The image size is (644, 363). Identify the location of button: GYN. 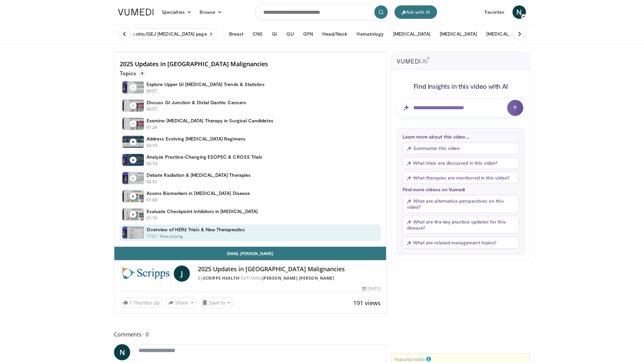
(308, 34).